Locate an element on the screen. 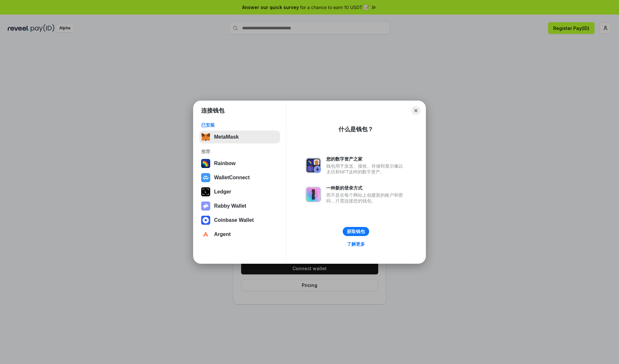 The height and width of the screenshot is (364, 619). div: 您的数字资产之家 is located at coordinates (366, 159).